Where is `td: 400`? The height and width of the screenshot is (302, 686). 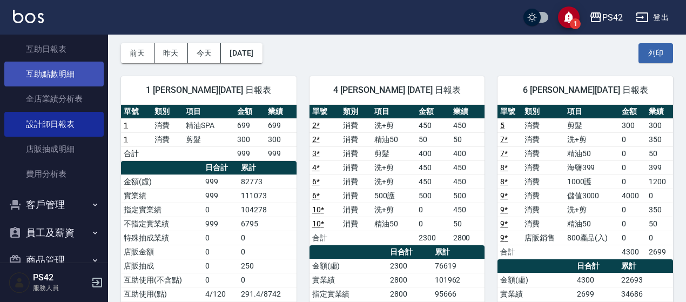 td: 400 is located at coordinates (468, 153).